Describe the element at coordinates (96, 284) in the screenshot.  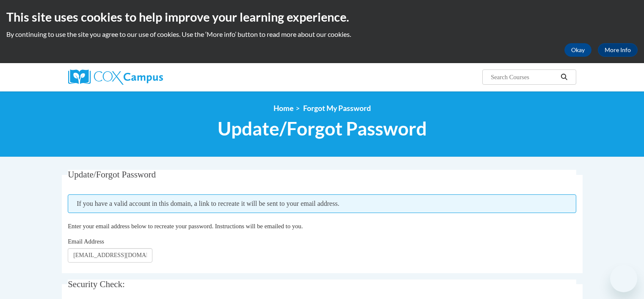
I see `span: Security Check:` at that location.